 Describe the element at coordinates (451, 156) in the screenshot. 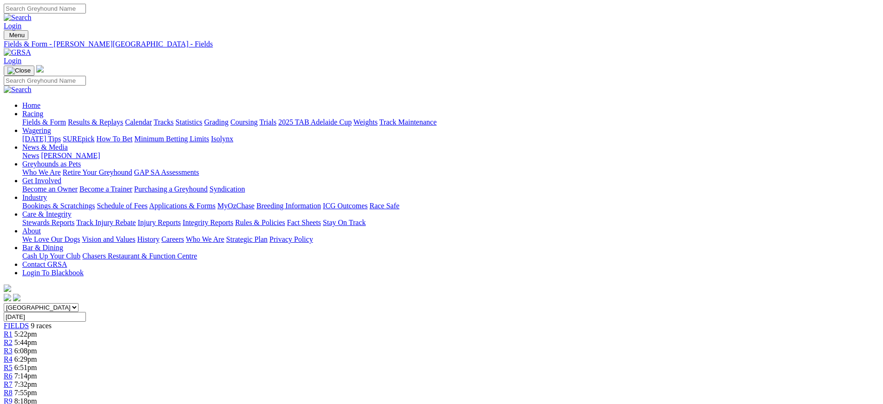

I see `div: News & Media` at that location.